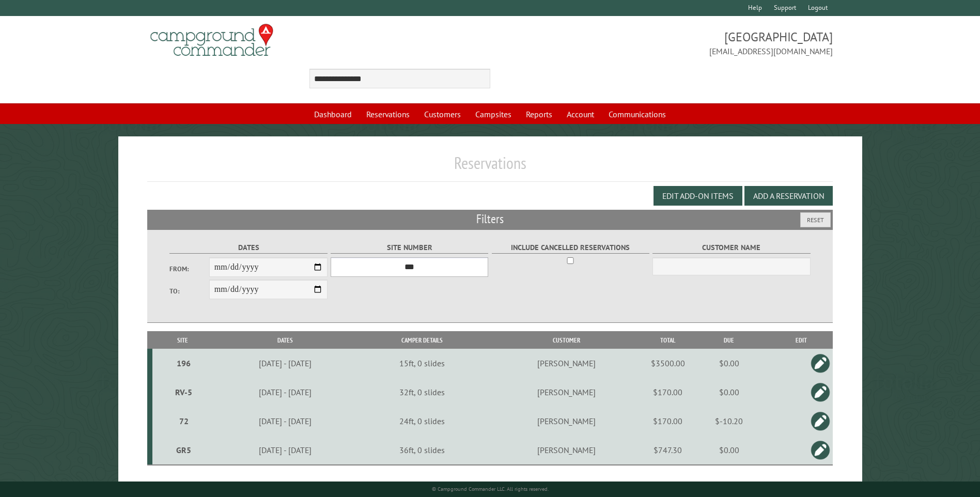 This screenshot has height=497, width=980. I want to click on td: 32ft, 0 slides, so click(422, 392).